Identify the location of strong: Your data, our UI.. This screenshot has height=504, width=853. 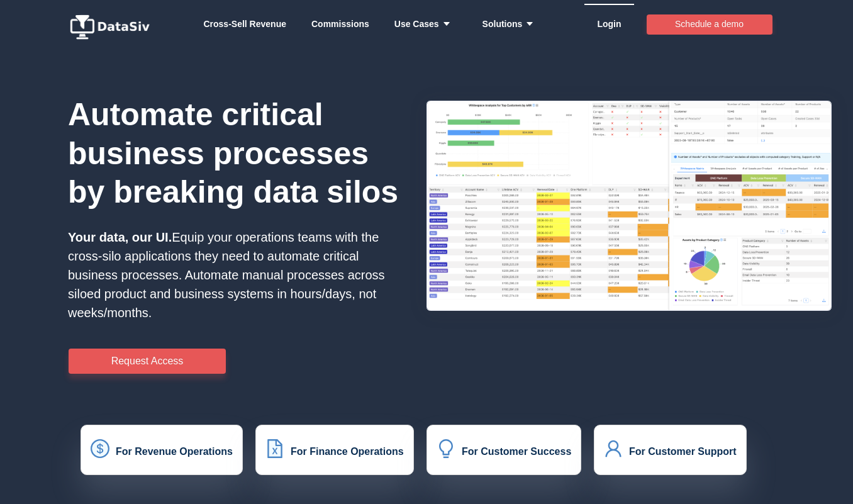
(120, 237).